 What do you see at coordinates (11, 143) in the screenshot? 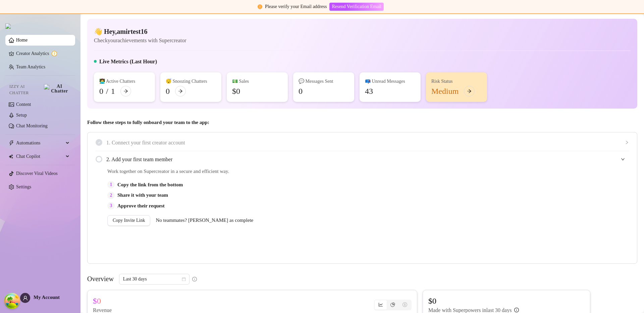
I see `span: thunderbolt` at bounding box center [11, 143].